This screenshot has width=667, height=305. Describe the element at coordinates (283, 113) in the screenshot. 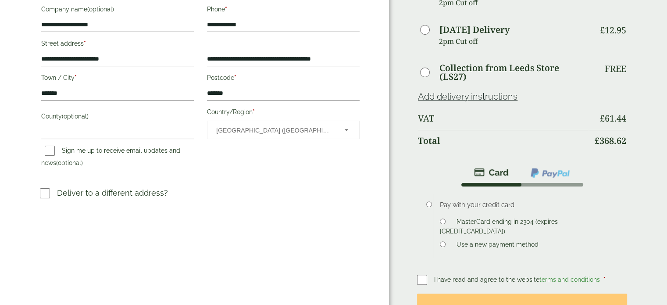

I see `label: Country/Region` at that location.